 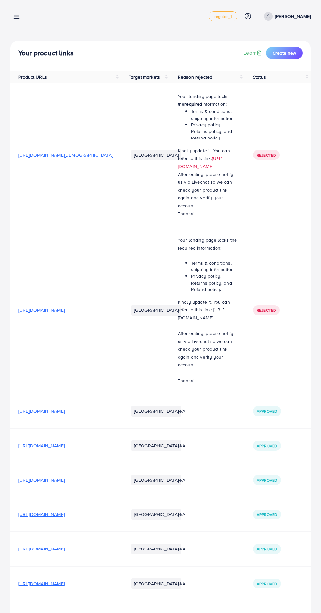 I want to click on h4: Your product links, so click(x=46, y=53).